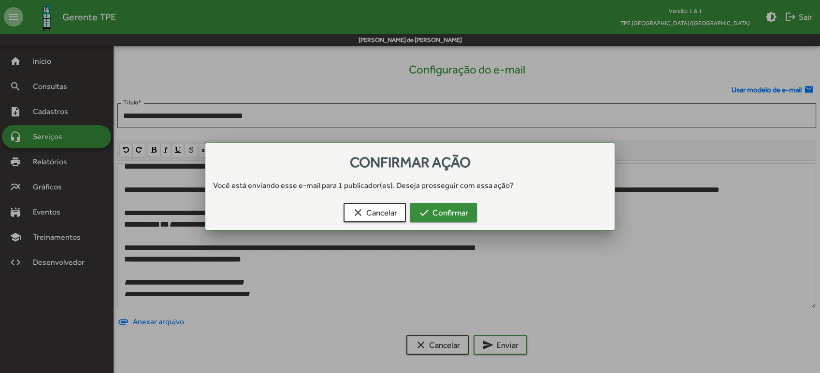 The image size is (820, 373). Describe the element at coordinates (410, 162) in the screenshot. I see `span: Confirmar ação` at that location.